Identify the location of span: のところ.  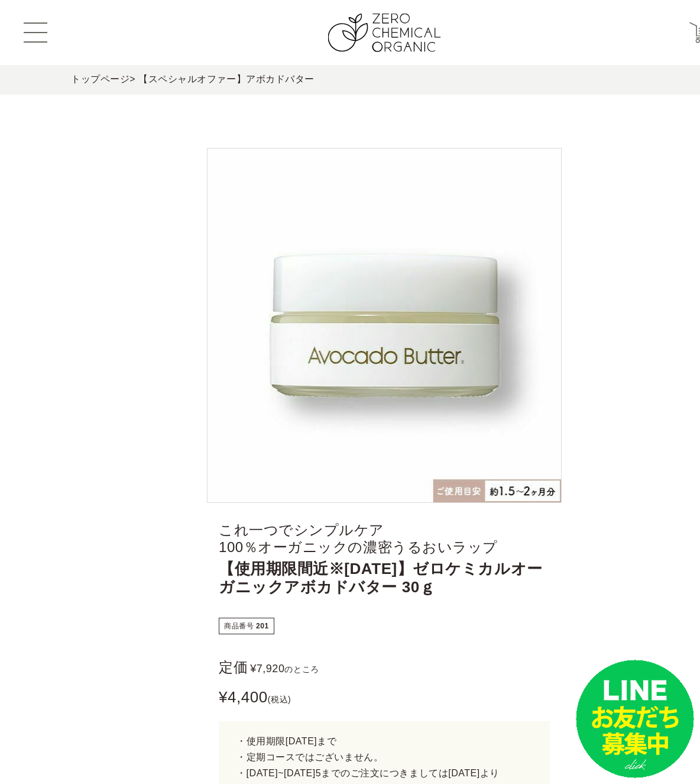
(302, 669).